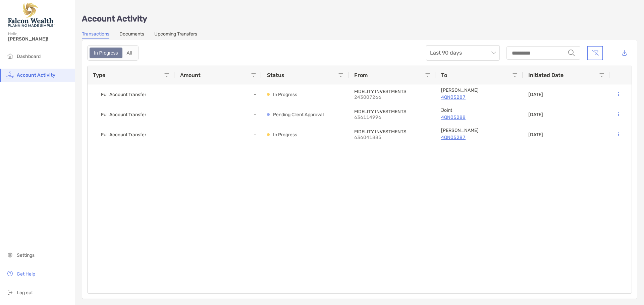  I want to click on img: settings icon, so click(10, 255).